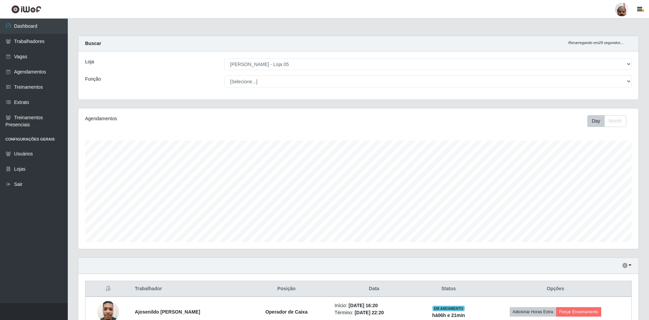 This screenshot has height=320, width=649. Describe the element at coordinates (579, 312) in the screenshot. I see `button: Forçar Encerramento` at that location.